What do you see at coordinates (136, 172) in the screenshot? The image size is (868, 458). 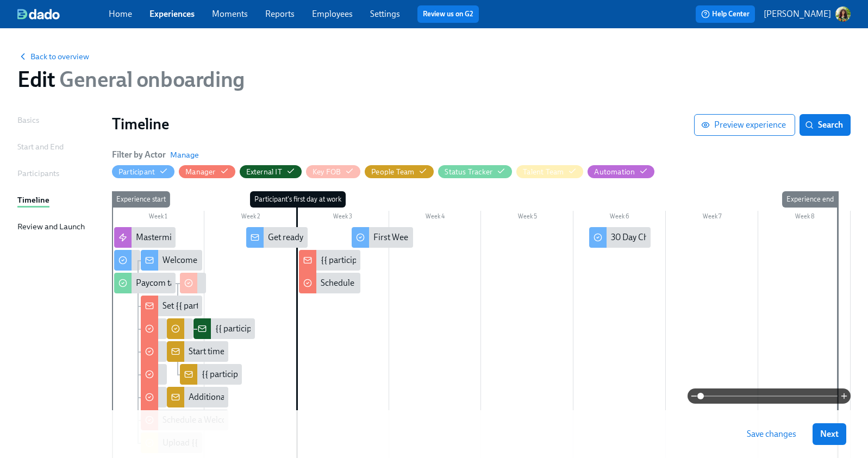 I see `div: Hide Participant` at bounding box center [136, 172].